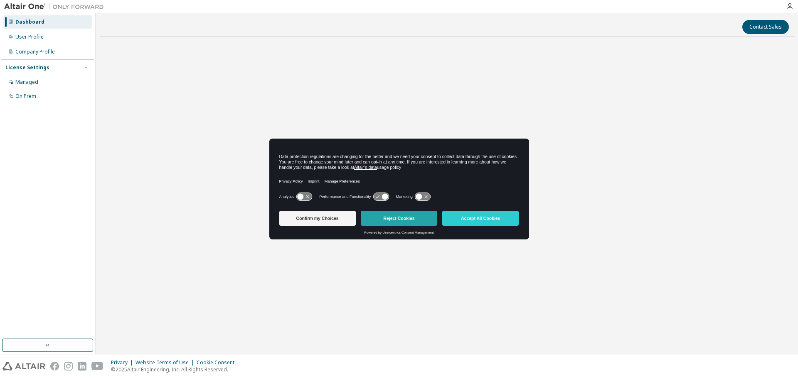 The height and width of the screenshot is (378, 798). I want to click on img: Altair One, so click(56, 7).